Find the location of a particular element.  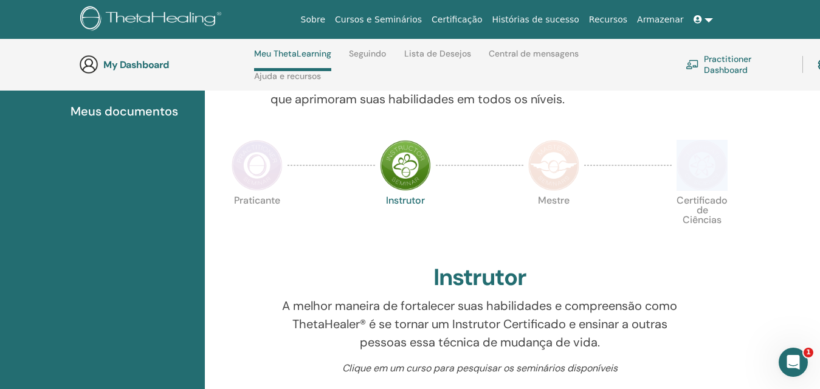

img: Certificate of Science is located at coordinates (702, 165).